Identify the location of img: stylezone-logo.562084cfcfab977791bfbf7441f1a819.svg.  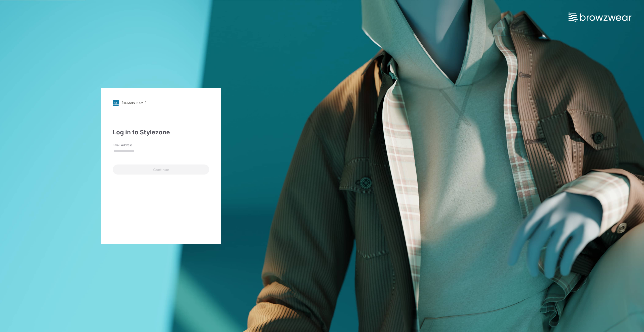
(115, 102).